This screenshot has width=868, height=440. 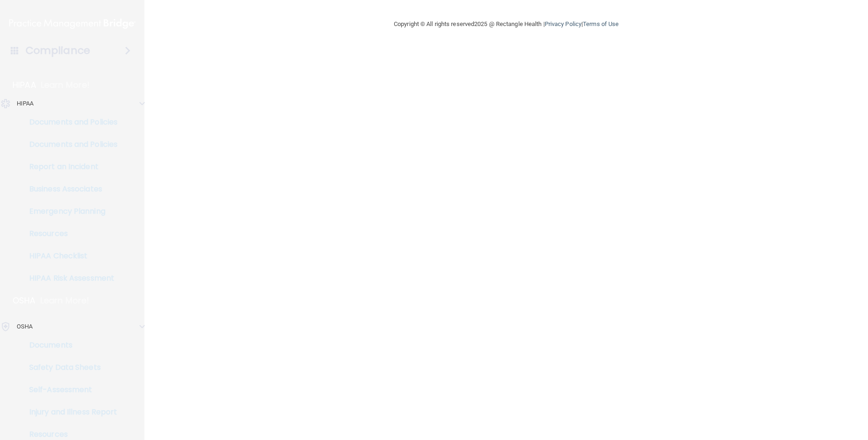 What do you see at coordinates (69, 256) in the screenshot?
I see `p: HIPAA Checklist` at bounding box center [69, 256].